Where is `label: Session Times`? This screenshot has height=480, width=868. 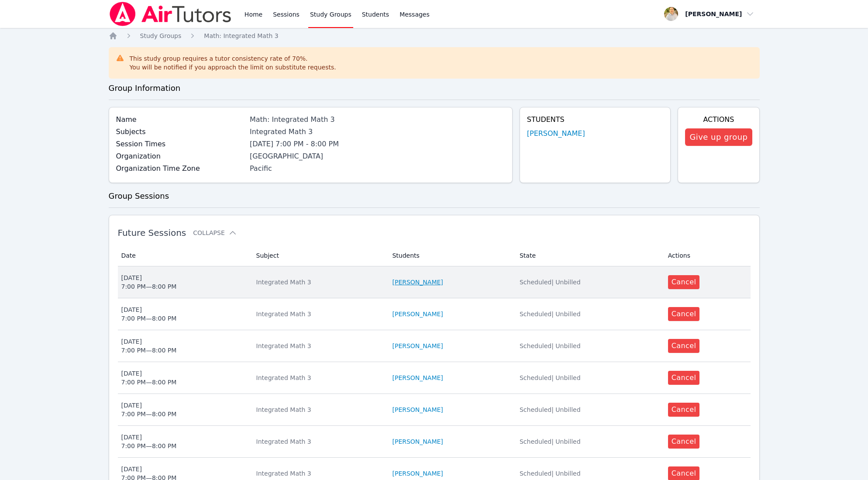
label: Session Times is located at coordinates (180, 144).